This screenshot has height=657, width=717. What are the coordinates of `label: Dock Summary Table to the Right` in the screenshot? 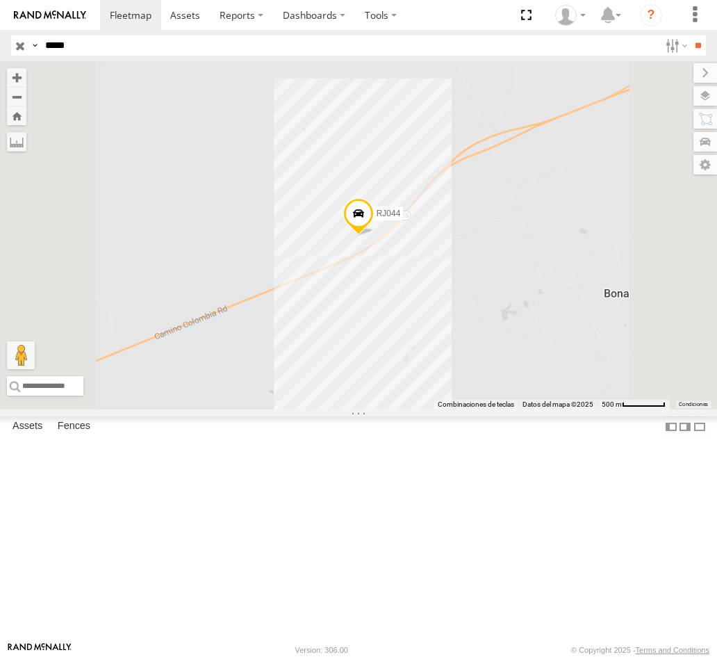 It's located at (685, 426).